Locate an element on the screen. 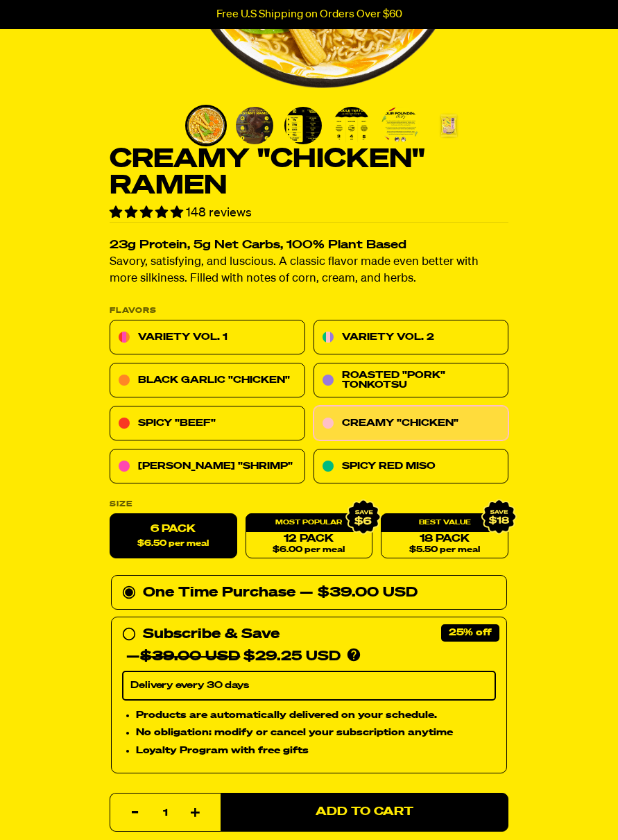  input: quantity is located at coordinates (165, 813).